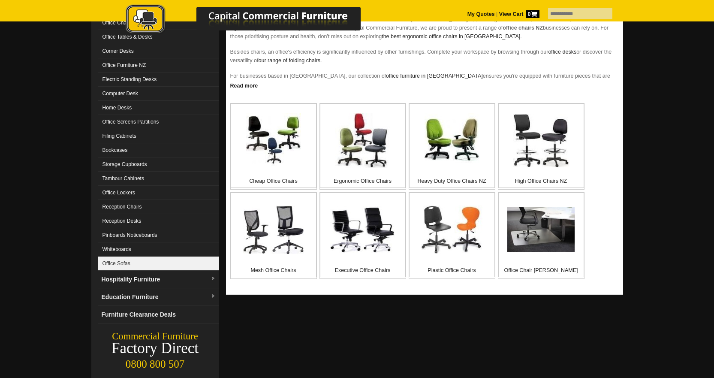 This screenshot has height=378, width=714. I want to click on a: Hospitality Furnituredropdown, so click(159, 279).